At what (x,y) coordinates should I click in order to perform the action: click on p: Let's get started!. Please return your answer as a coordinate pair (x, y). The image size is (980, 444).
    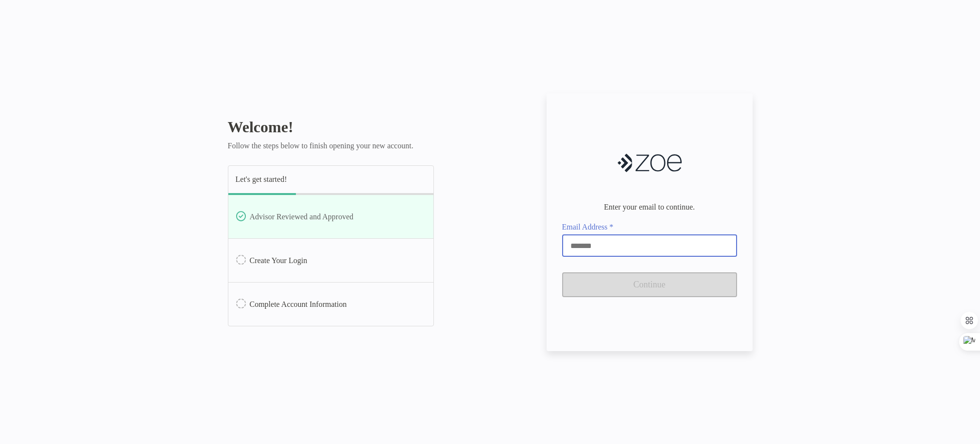
    Looking at the image, I should click on (262, 179).